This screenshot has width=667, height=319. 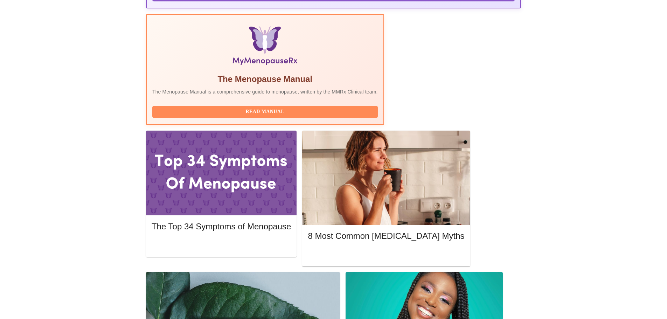 I want to click on span: Read Manual, so click(x=265, y=112).